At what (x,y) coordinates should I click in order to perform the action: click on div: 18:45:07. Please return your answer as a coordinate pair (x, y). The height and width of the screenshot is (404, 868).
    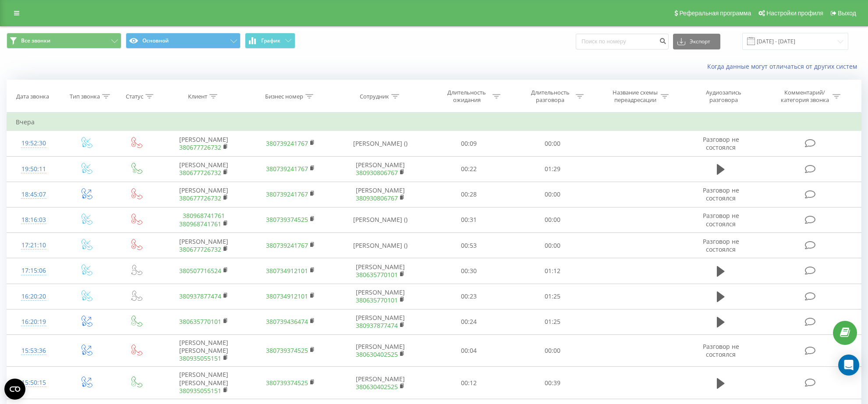
    Looking at the image, I should click on (34, 194).